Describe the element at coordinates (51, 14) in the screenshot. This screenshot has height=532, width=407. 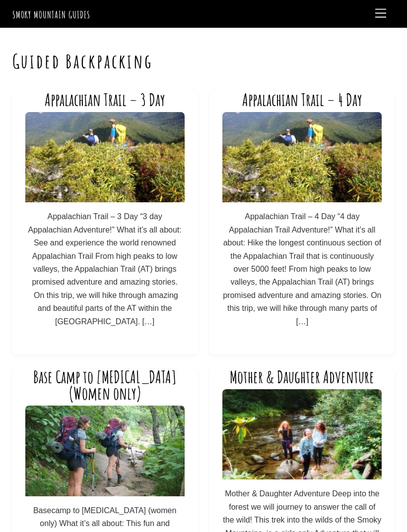
I see `a: Smoky Mountain Guides` at that location.